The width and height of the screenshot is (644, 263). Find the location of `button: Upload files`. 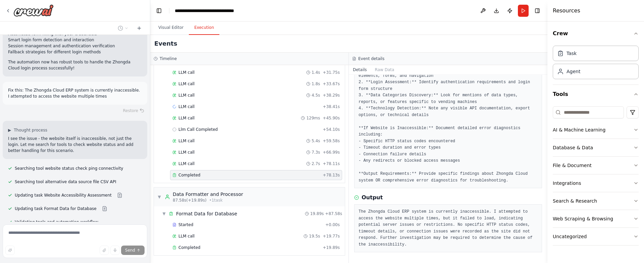

button: Upload files is located at coordinates (105, 250).